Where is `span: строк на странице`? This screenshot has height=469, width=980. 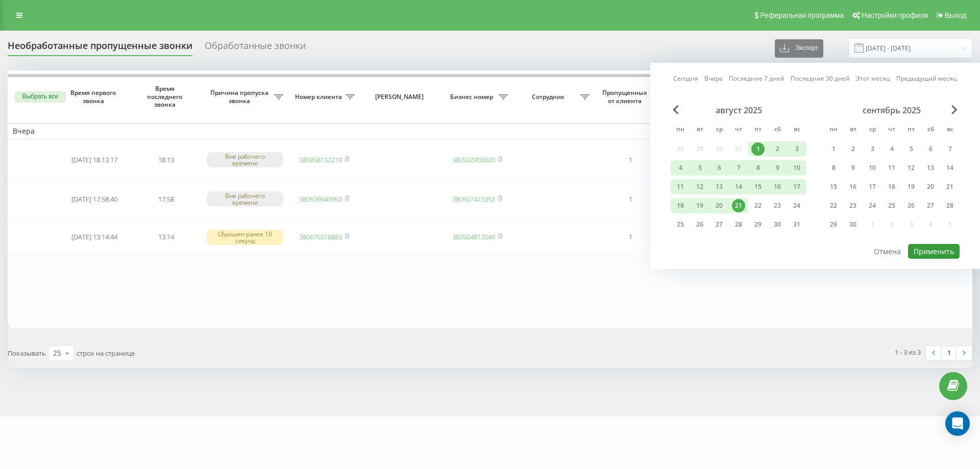 span: строк на странице is located at coordinates (105, 353).